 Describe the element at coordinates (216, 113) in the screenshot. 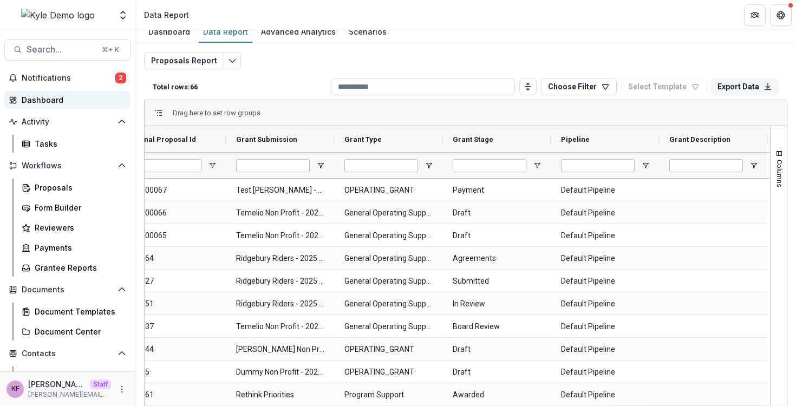

I see `div: Row Groups` at that location.